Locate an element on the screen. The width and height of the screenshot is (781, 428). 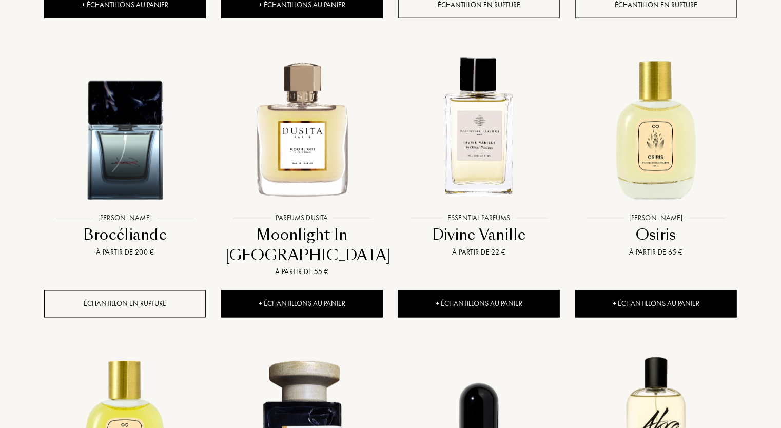
img: Osiris Sylvaine Delacourte is located at coordinates (656, 127).